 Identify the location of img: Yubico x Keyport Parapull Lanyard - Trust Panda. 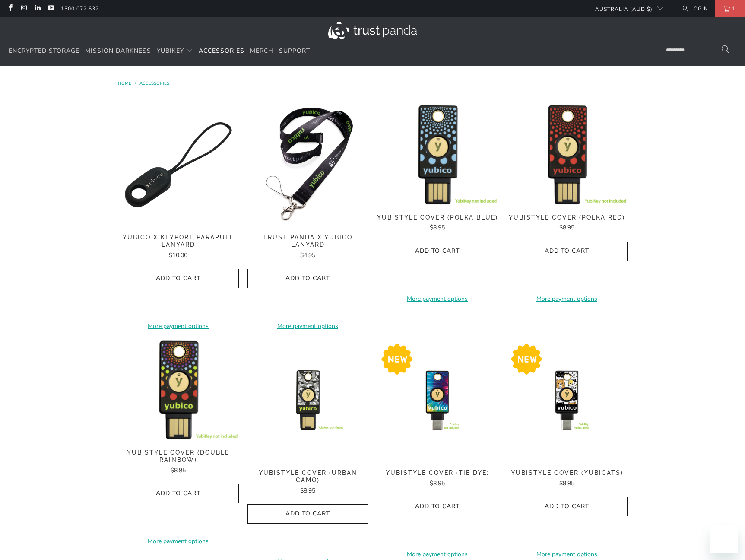
(178, 165).